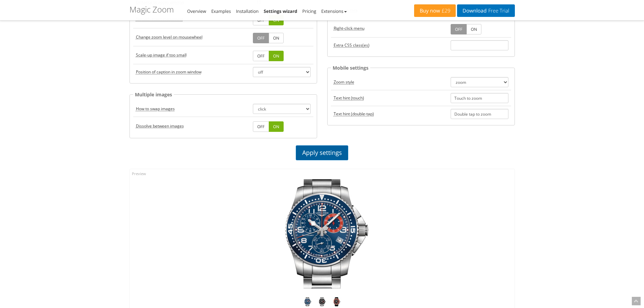  Describe the element at coordinates (221, 11) in the screenshot. I see `a: Examples` at that location.